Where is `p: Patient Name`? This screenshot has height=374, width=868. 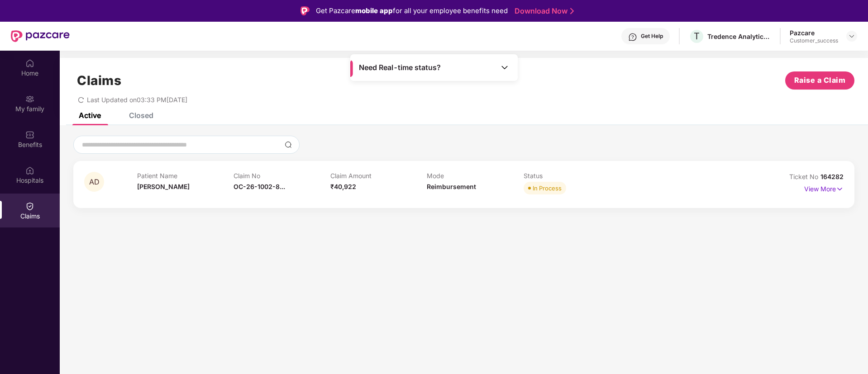 p: Patient Name is located at coordinates (186, 176).